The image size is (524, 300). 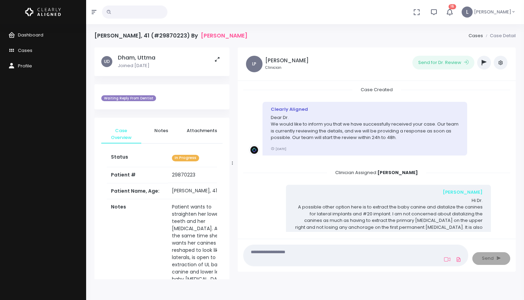 I want to click on a: Logo Horizontal, so click(x=43, y=12).